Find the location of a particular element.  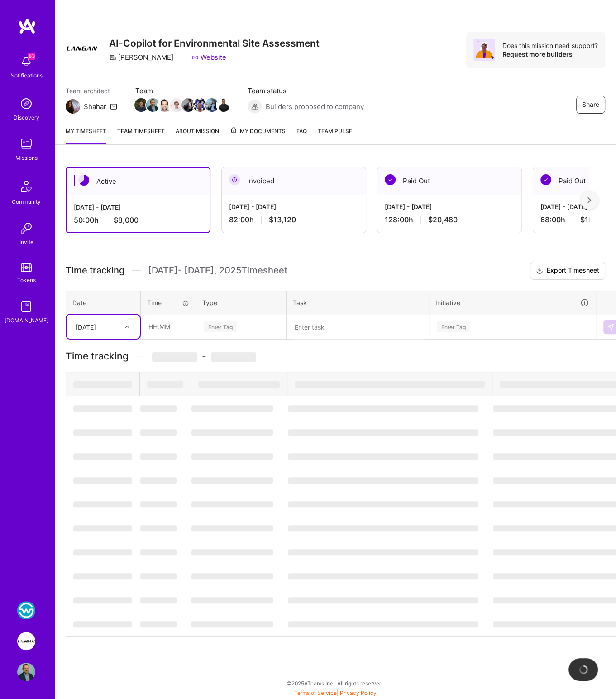

span: Share is located at coordinates (591, 104).